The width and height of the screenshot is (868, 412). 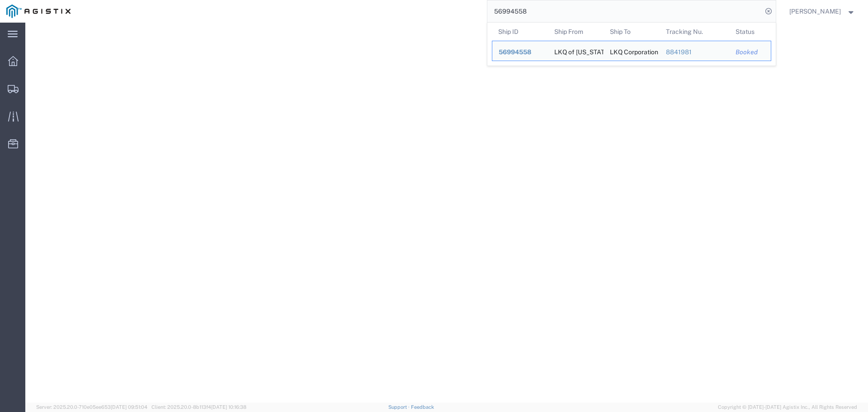 What do you see at coordinates (694, 52) in the screenshot?
I see `div: 8841981` at bounding box center [694, 52].